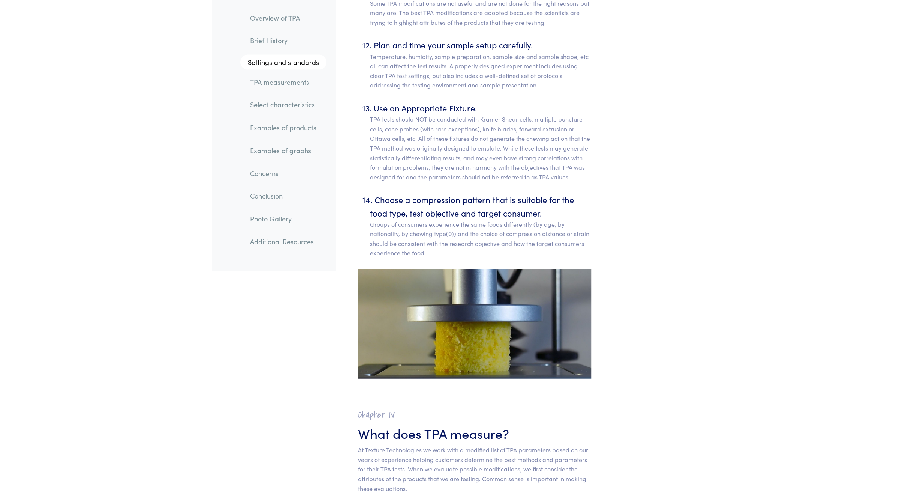  Describe the element at coordinates (285, 18) in the screenshot. I see `a: Overview of TPA` at that location.